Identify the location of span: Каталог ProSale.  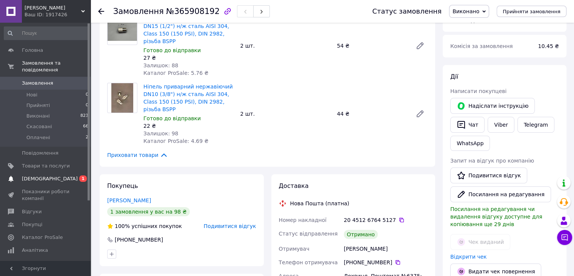
(42, 237).